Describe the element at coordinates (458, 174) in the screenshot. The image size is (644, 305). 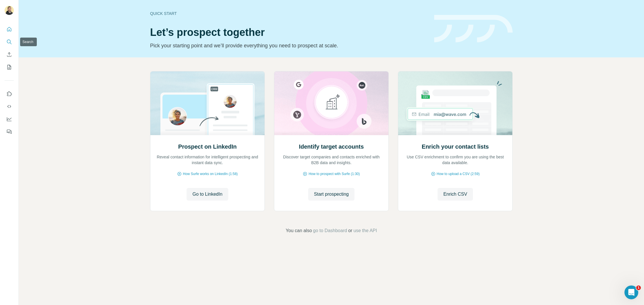
I see `span: How to upload a CSV (2:59)` at that location.